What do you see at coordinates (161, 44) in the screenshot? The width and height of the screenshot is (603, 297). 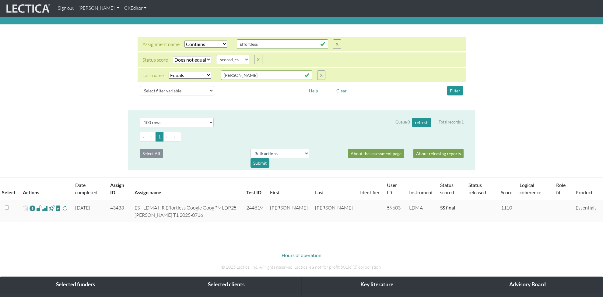 I see `div: Assignment name` at bounding box center [161, 44].